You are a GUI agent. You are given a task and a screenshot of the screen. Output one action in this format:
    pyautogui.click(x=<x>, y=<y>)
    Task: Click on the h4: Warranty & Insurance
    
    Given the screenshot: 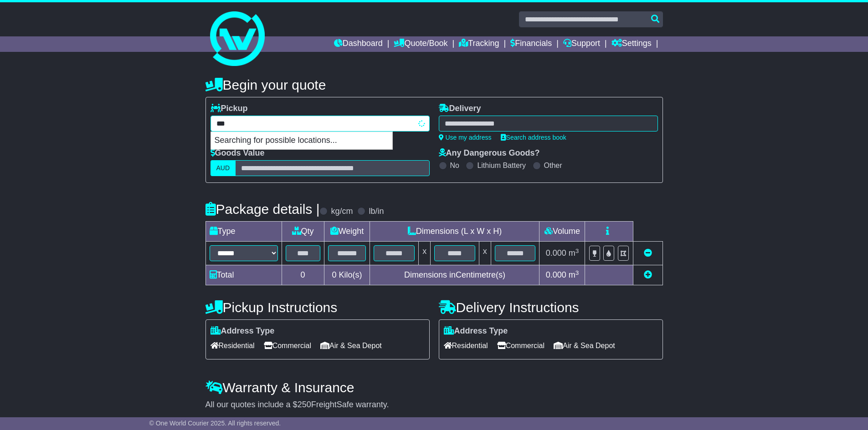 What is the action you would take?
    pyautogui.click(x=434, y=388)
    